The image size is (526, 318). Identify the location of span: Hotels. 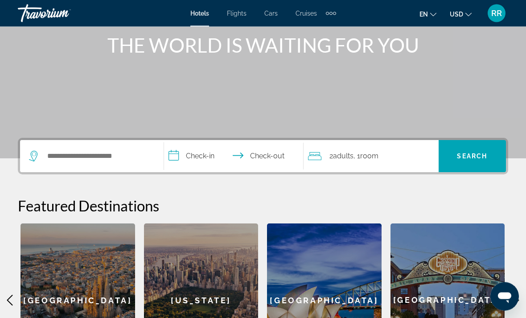
(200, 13).